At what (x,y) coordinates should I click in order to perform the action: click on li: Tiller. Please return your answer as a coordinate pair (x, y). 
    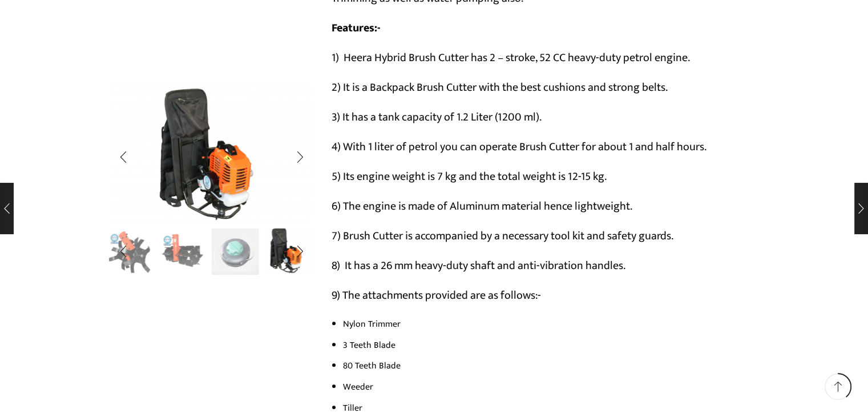
    Looking at the image, I should click on (552, 408).